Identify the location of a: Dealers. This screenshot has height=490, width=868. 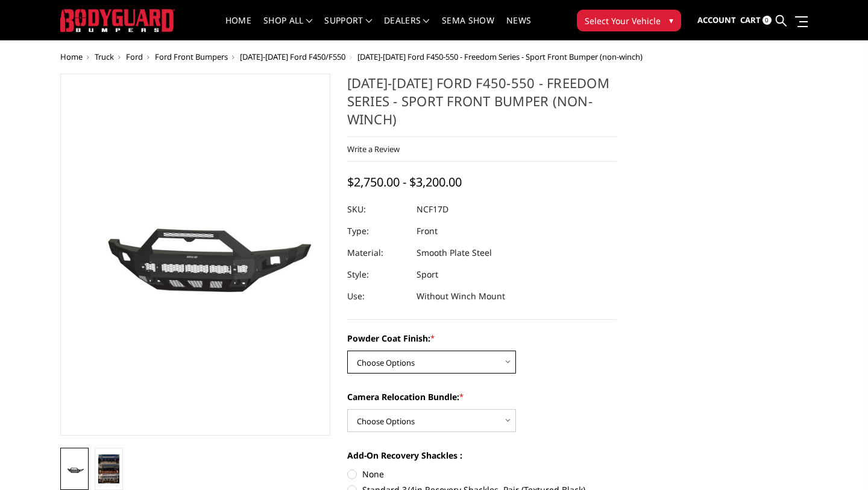
(407, 28).